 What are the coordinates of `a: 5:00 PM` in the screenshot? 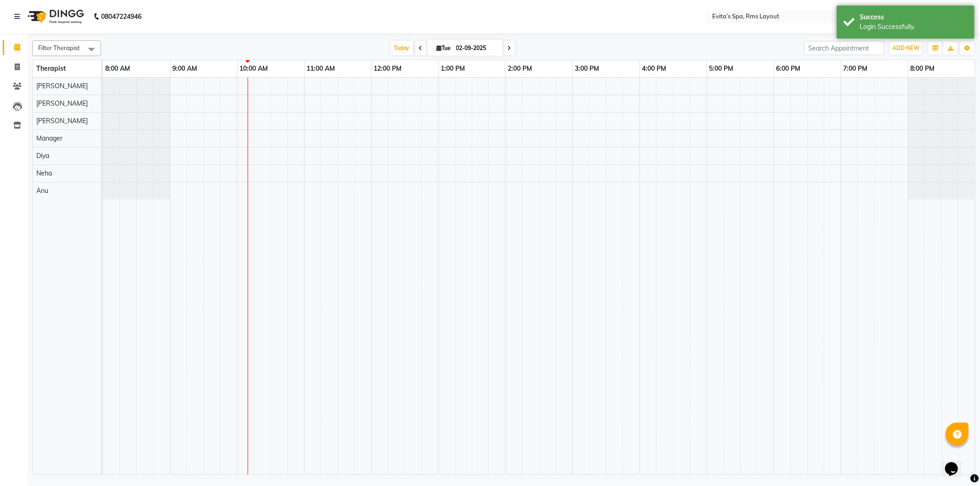 It's located at (722, 69).